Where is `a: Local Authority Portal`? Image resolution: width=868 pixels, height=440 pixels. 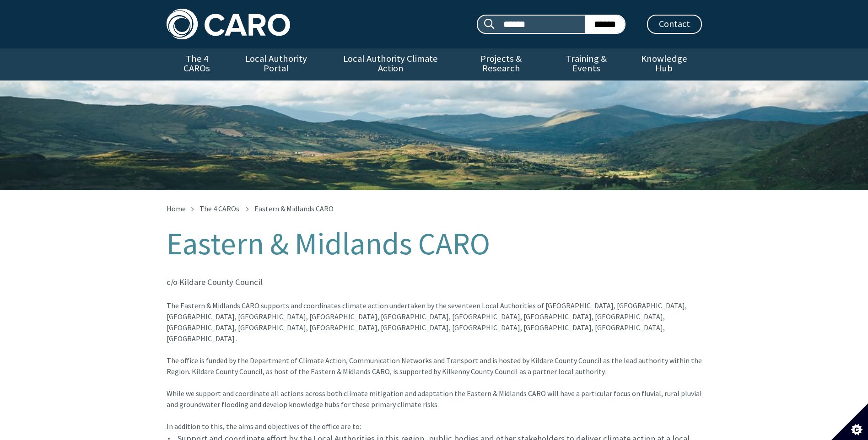
a: Local Authority Portal is located at coordinates (276, 64).